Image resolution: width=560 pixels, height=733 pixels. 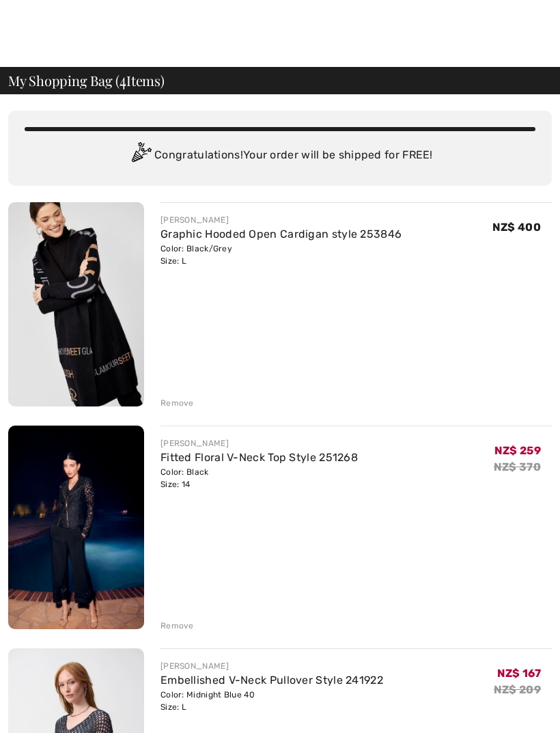 I want to click on span: NZ$ 259, so click(x=518, y=450).